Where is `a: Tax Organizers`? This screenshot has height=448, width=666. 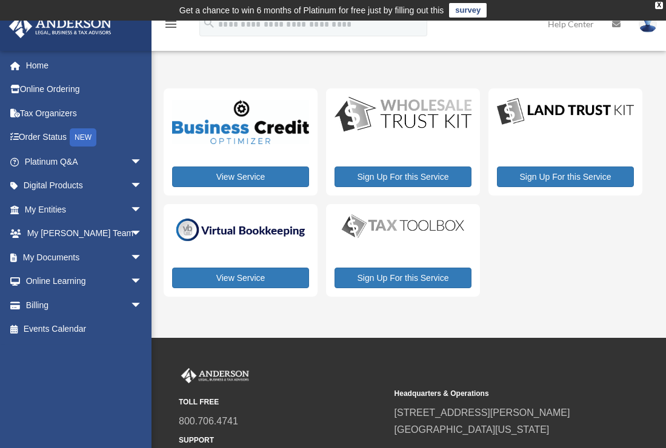
a: Tax Organizers is located at coordinates (84, 113).